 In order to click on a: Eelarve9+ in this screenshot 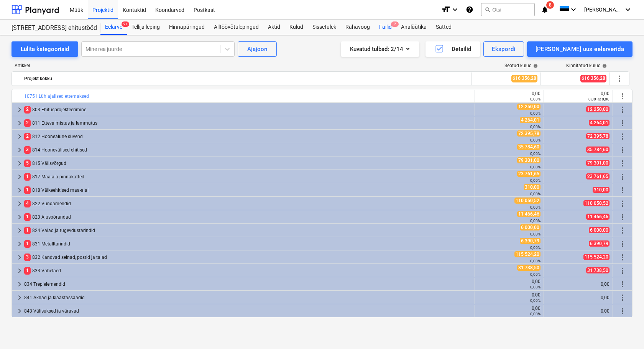, I will do `click(113, 27)`.